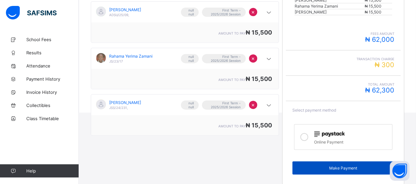 This screenshot has width=416, height=184. What do you see at coordinates (31, 13) in the screenshot?
I see `img: safsims` at bounding box center [31, 13].